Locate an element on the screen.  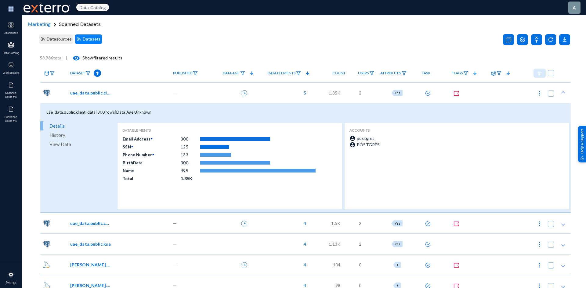
img: pgsql.png is located at coordinates (47, 244).